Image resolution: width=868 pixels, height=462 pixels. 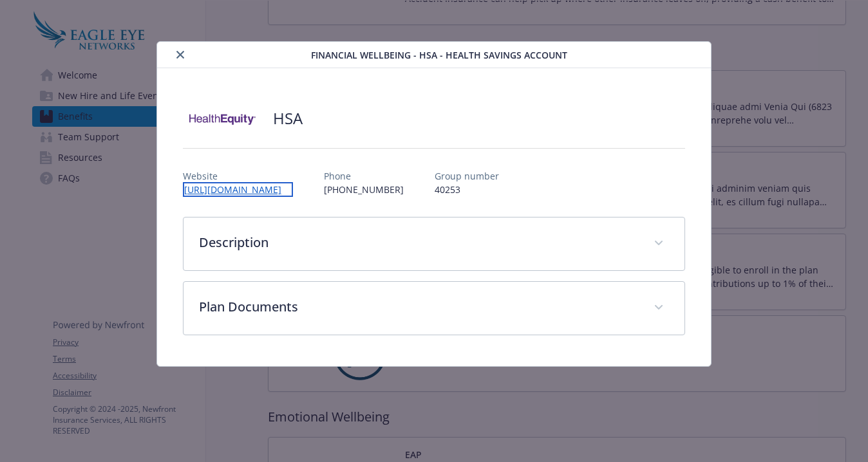 I want to click on img: Health Equity, so click(x=221, y=119).